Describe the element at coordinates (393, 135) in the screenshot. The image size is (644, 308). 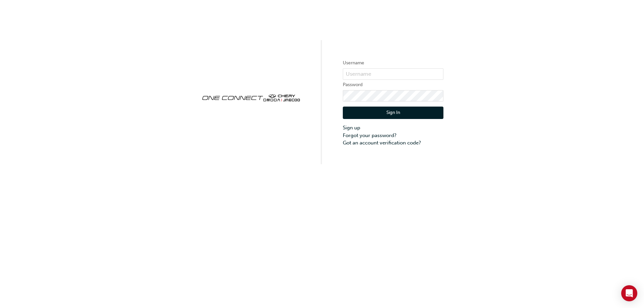
I see `a: Forgot your password?` at that location.